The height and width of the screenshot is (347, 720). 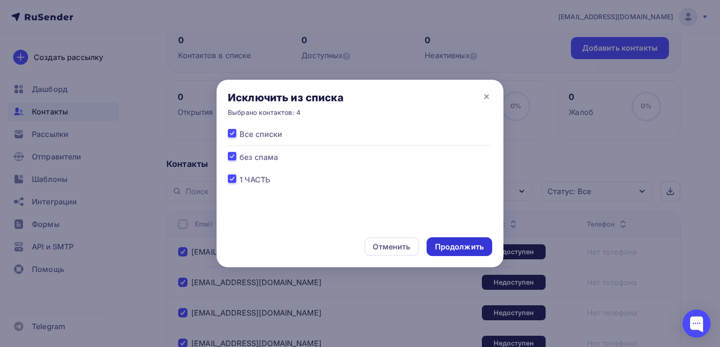 I want to click on span: 1 ЧАСТЬ, so click(x=254, y=179).